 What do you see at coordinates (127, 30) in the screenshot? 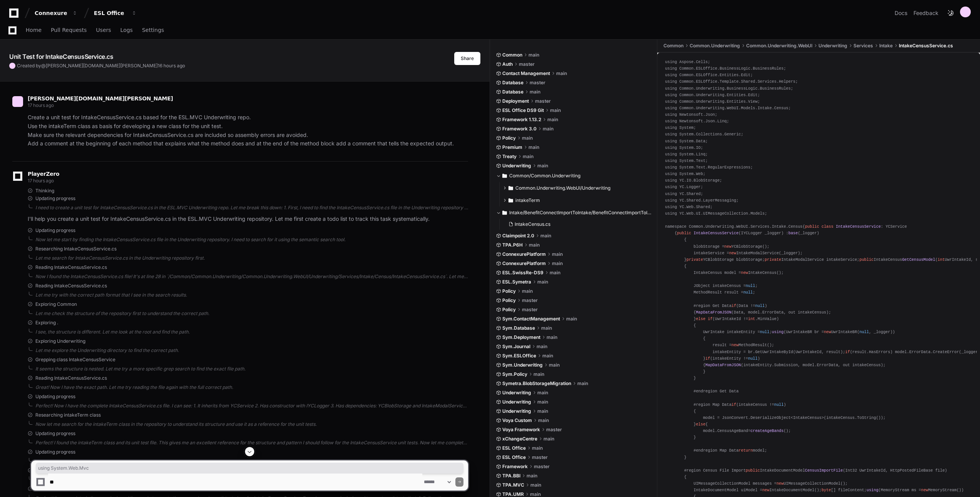
I see `a: Logs` at bounding box center [127, 30].